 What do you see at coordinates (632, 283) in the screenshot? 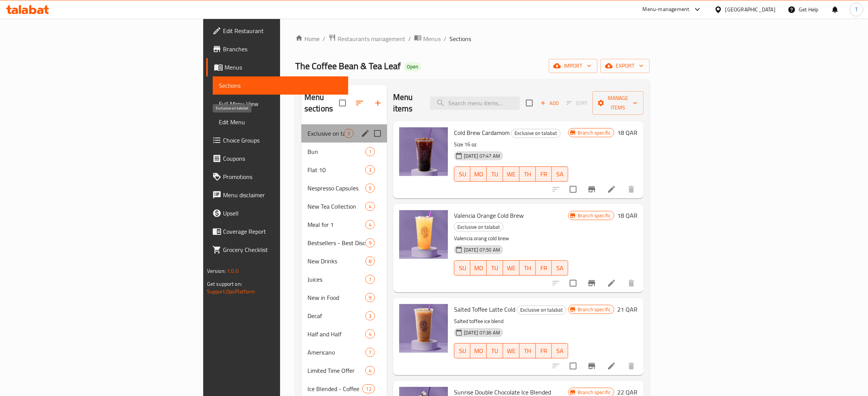
I see `button: delete` at bounding box center [632, 283].